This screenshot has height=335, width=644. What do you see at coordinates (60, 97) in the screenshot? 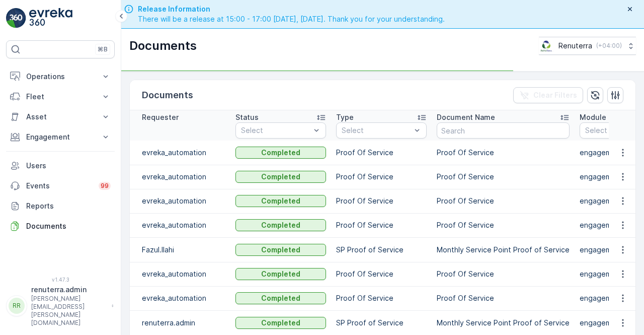
I see `button: Fleet` at bounding box center [60, 97].